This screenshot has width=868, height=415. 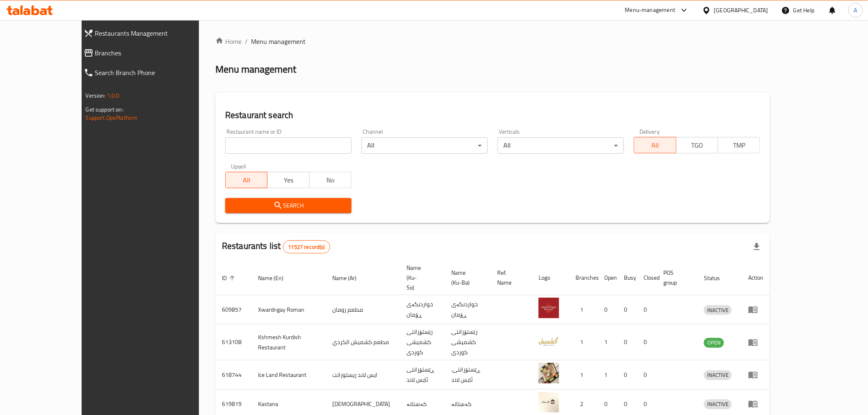 I want to click on a: Home, so click(x=228, y=42).